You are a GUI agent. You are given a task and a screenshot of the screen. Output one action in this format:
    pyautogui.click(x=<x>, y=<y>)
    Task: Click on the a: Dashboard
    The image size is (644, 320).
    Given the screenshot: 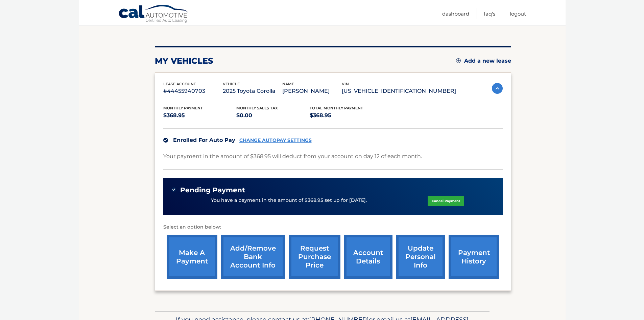 What is the action you would take?
    pyautogui.click(x=456, y=14)
    